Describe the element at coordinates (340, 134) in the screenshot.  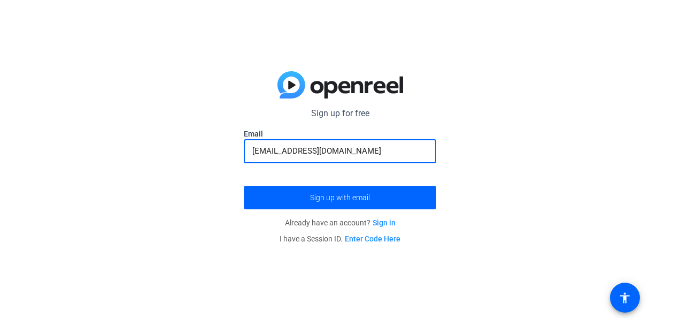
I see `label: Email` at that location.